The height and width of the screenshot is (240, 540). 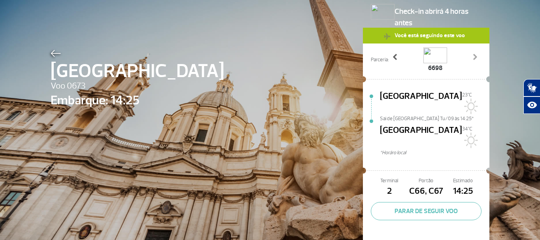 What do you see at coordinates (435, 153) in the screenshot?
I see `span: *Horáro local` at bounding box center [435, 153].